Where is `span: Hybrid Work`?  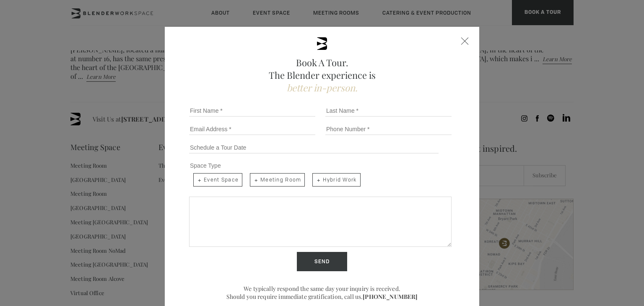 span: Hybrid Work is located at coordinates (336, 180).